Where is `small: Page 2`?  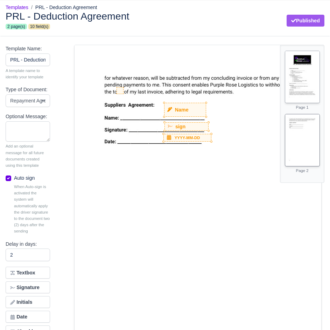
small: Page 2 is located at coordinates (302, 171).